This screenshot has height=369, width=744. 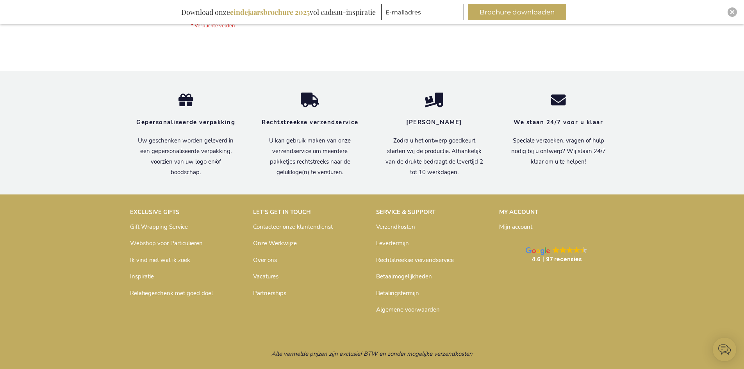 What do you see at coordinates (556, 259) in the screenshot?
I see `strong: 4.6 97 recensies` at bounding box center [556, 259].